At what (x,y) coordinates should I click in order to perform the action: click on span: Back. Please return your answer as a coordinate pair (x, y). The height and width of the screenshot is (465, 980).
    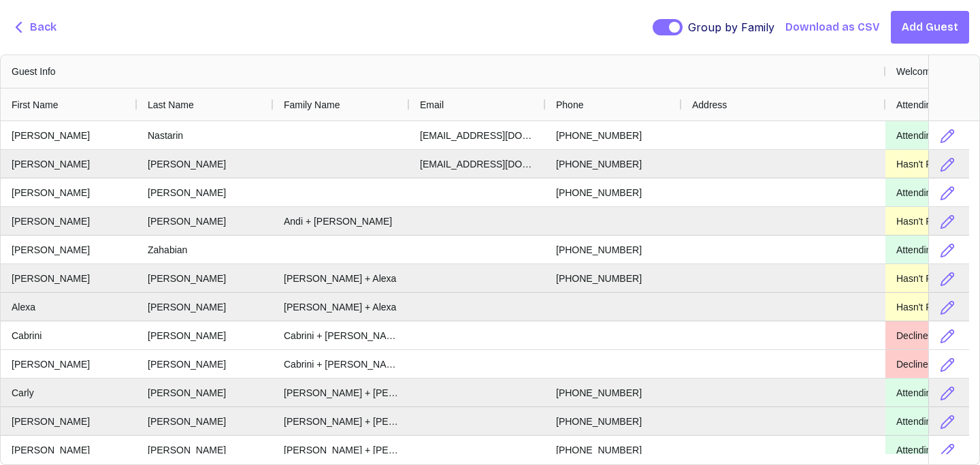
    Looking at the image, I should click on (43, 27).